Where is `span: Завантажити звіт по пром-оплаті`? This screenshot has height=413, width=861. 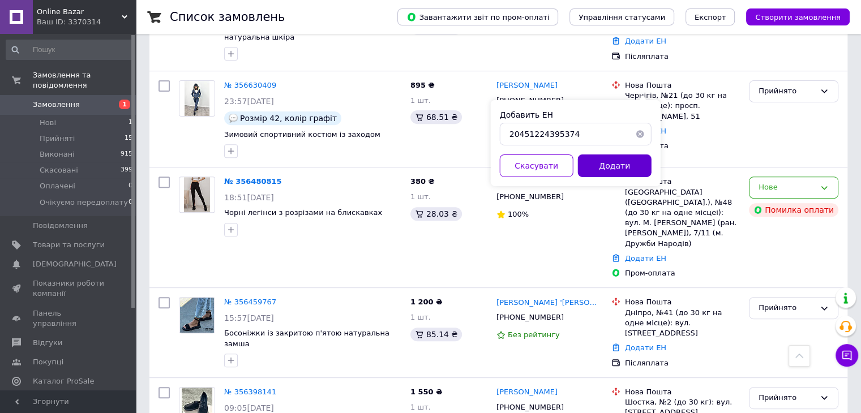
span: Завантажити звіт по пром-оплаті is located at coordinates (478, 17).